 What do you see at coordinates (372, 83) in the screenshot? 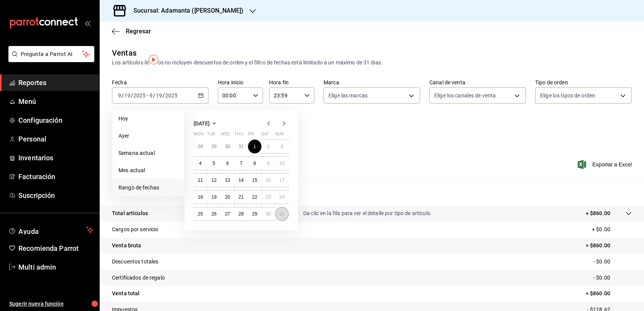
I see `label: Marca` at bounding box center [372, 83].